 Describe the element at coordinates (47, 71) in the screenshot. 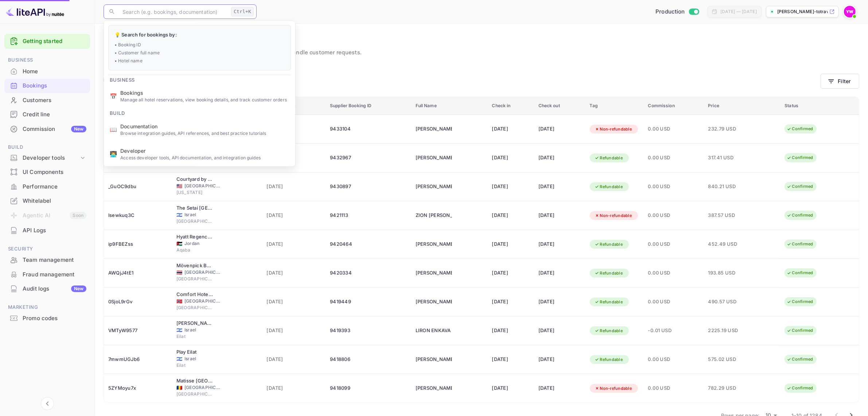

I see `a: Home` at that location.